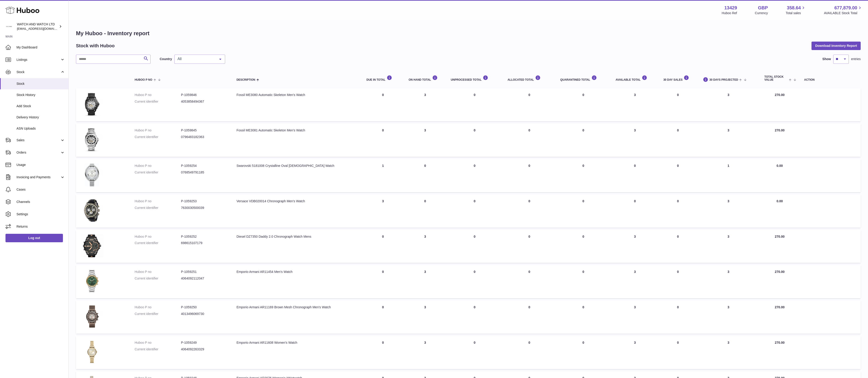 The image size is (868, 378). What do you see at coordinates (38, 60) in the screenshot?
I see `span: Listings` at bounding box center [38, 60].